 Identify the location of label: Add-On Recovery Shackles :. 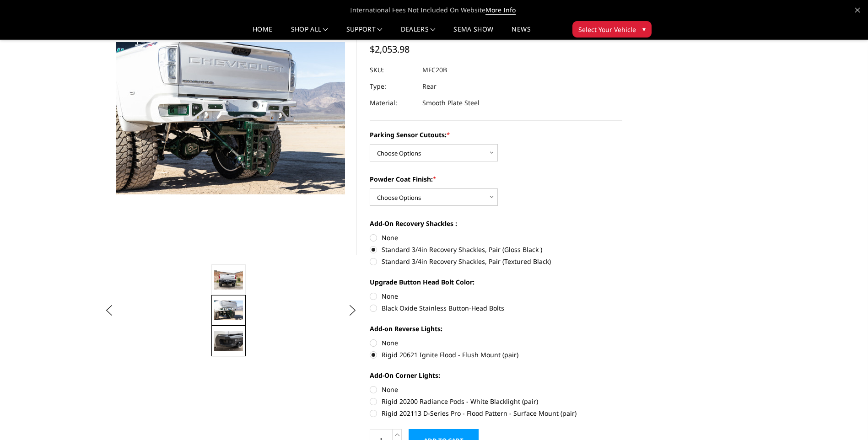
(496, 223).